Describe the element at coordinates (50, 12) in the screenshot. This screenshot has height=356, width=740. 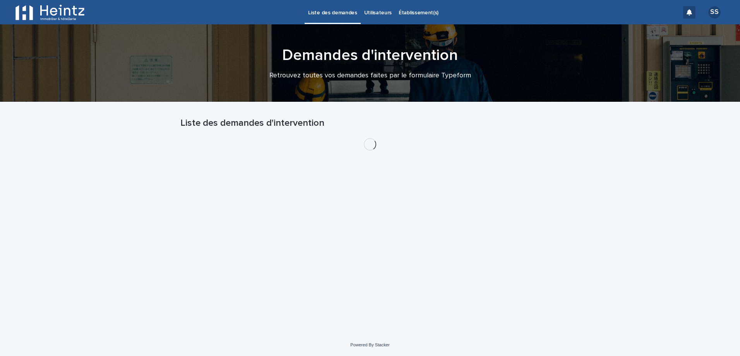
I see `img: EFlGaIRiOEbp5xoNxufA` at that location.